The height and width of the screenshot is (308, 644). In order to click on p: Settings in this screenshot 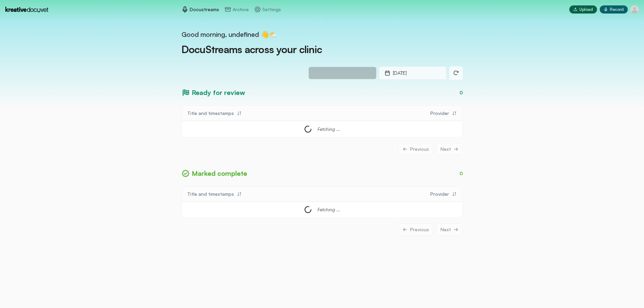, I will do `click(271, 9)`.